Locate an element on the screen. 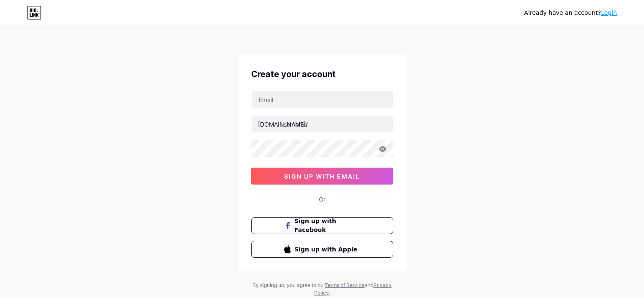  button: sign up with email is located at coordinates (323, 176).